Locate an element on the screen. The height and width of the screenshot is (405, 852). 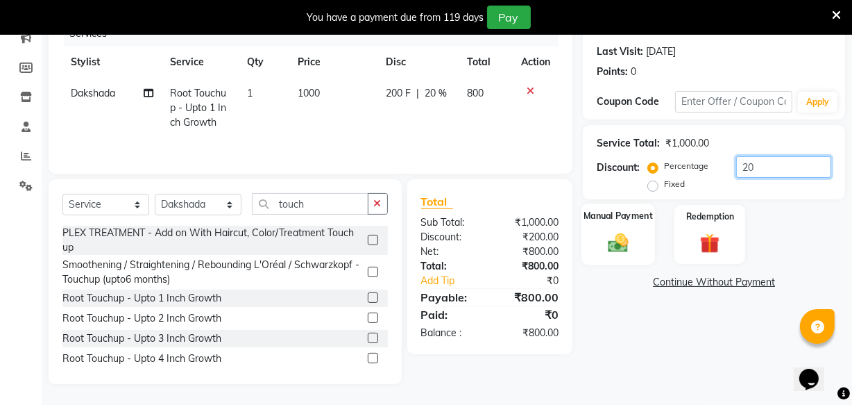
div: Balance : is located at coordinates (450, 332).